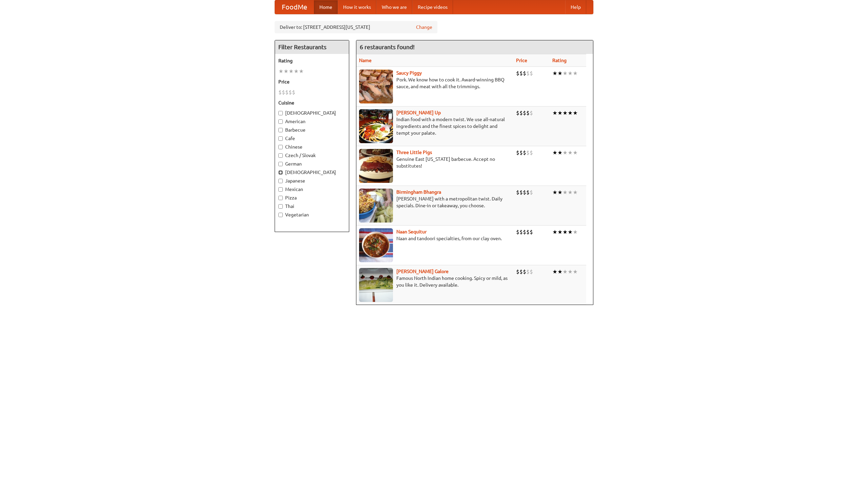 The height and width of the screenshot is (480, 868). Describe the element at coordinates (376, 285) in the screenshot. I see `img: currygalore.jpg` at that location.